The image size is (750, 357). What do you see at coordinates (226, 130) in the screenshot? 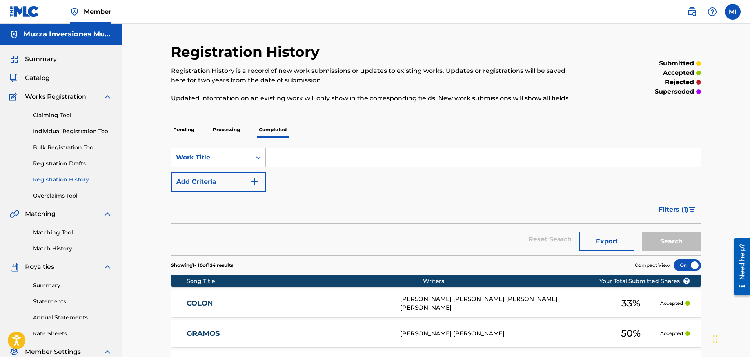
I see `p: Processing` at bounding box center [226, 130].